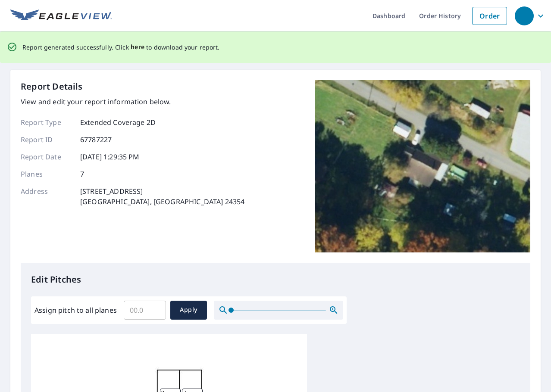 The width and height of the screenshot is (551, 392). What do you see at coordinates (188, 310) in the screenshot?
I see `span: Apply` at bounding box center [188, 310].